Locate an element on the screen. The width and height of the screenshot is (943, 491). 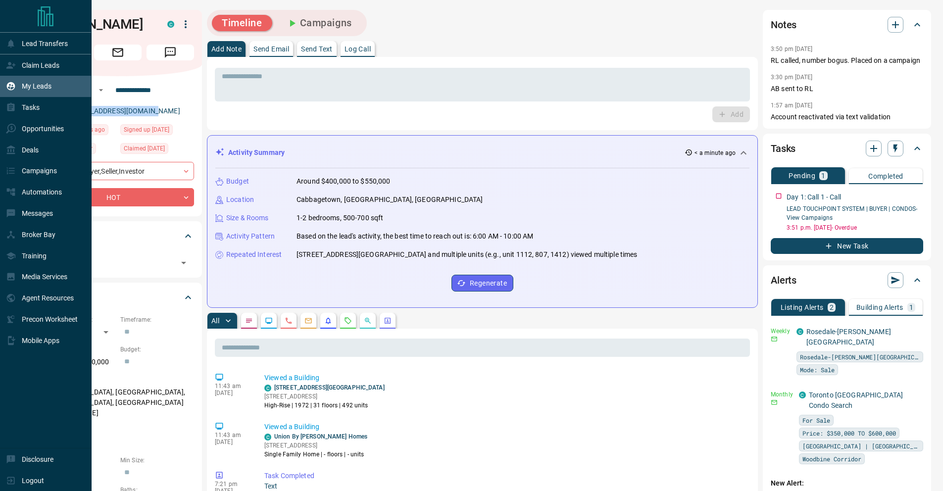
p: Budget is located at coordinates (238, 181).